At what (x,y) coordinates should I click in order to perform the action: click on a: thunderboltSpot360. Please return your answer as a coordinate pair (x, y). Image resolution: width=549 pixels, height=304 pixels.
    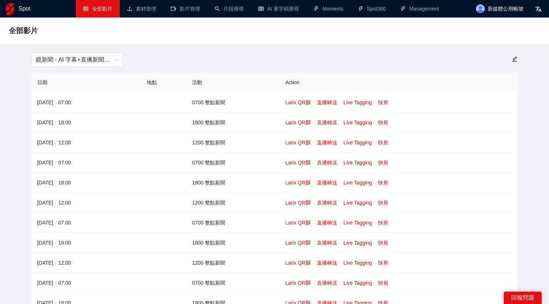
    Looking at the image, I should click on (372, 9).